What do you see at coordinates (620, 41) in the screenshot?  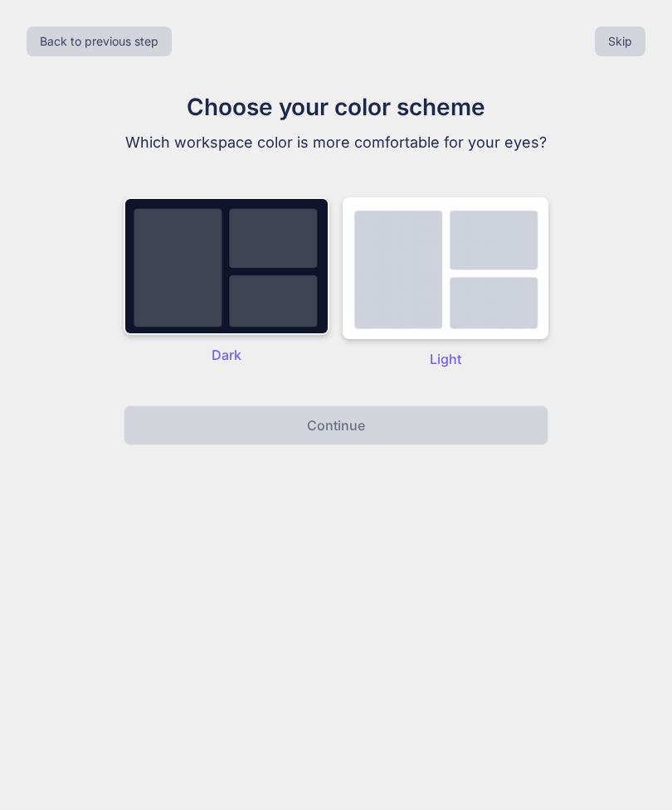 I see `button: Skip` at bounding box center [620, 41].